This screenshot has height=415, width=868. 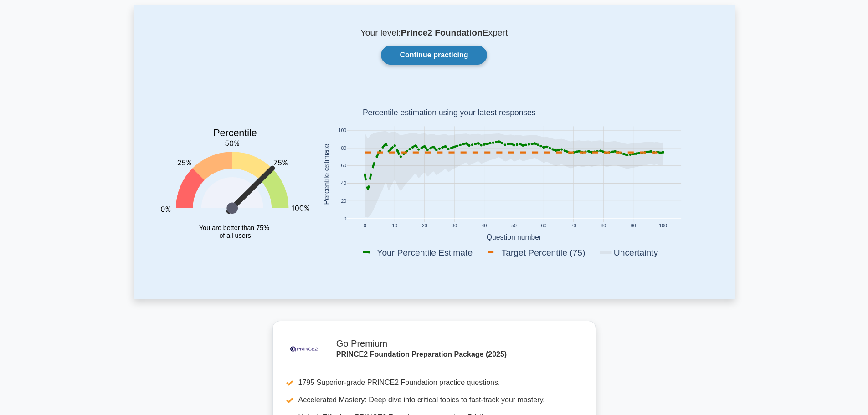 What do you see at coordinates (235, 133) in the screenshot?
I see `text: Percentile` at bounding box center [235, 133].